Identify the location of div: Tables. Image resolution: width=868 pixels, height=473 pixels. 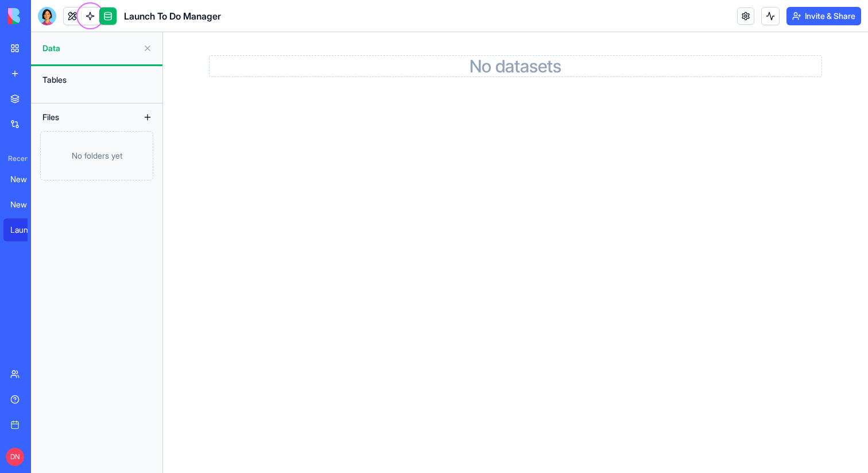
(97, 79).